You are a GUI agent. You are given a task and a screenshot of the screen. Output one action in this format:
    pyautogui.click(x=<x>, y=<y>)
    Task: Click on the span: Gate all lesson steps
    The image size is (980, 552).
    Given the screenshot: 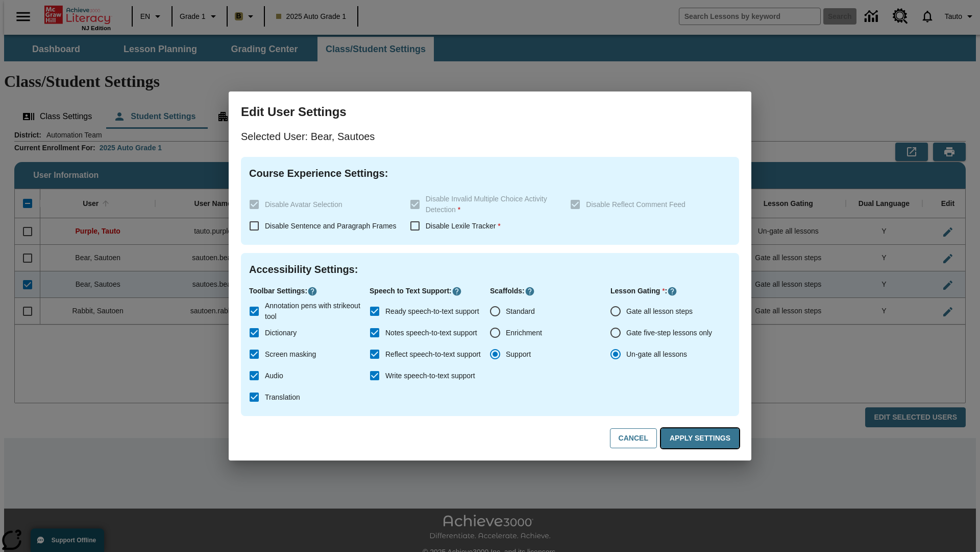 What is the action you would take?
    pyautogui.click(x=660, y=311)
    